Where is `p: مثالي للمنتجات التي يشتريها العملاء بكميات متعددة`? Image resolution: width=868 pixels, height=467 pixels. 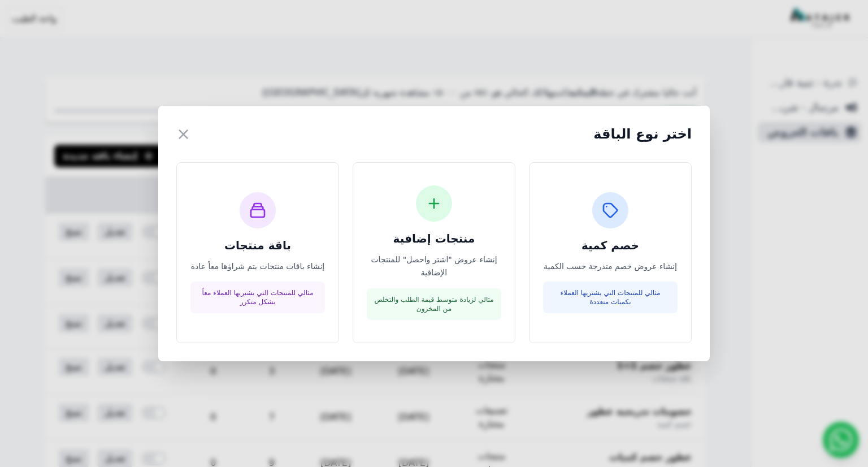
p: مثالي للمنتجات التي يشتريها العملاء بكميات متعددة is located at coordinates (610, 297).